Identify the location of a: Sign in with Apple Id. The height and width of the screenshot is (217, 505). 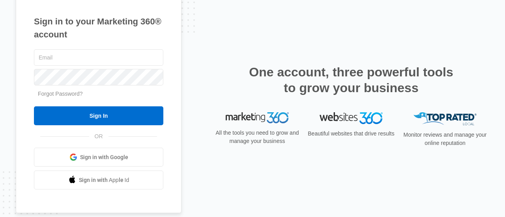
(99, 180).